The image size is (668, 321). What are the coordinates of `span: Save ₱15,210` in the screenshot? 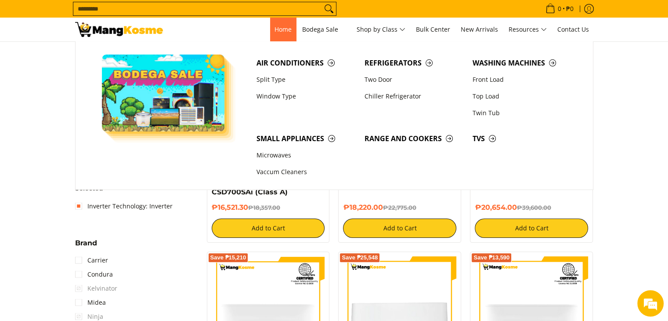 It's located at (228, 257).